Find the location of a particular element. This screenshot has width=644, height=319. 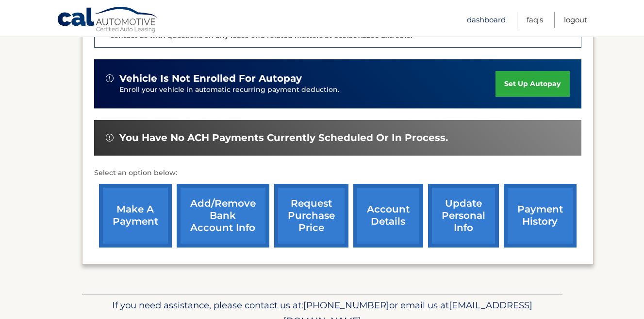

a: Cal Automotive is located at coordinates (107, 21).